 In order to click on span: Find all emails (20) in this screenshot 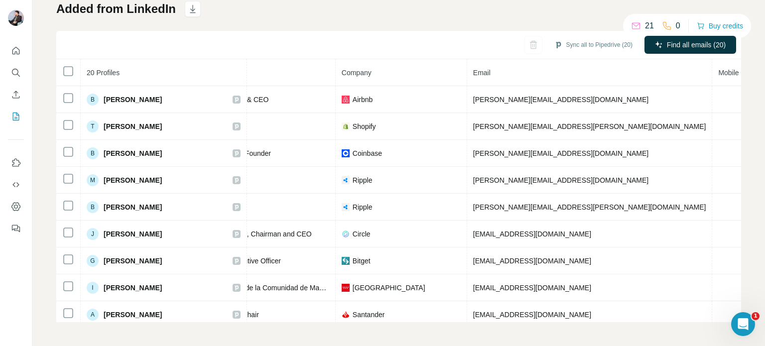, I will do `click(696, 45)`.